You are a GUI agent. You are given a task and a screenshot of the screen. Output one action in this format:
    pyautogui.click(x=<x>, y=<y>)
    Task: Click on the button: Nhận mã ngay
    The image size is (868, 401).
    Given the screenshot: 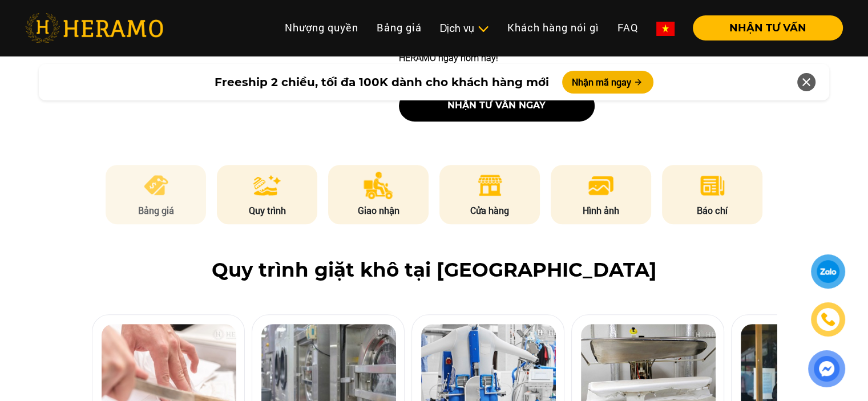 What is the action you would take?
    pyautogui.click(x=608, y=82)
    